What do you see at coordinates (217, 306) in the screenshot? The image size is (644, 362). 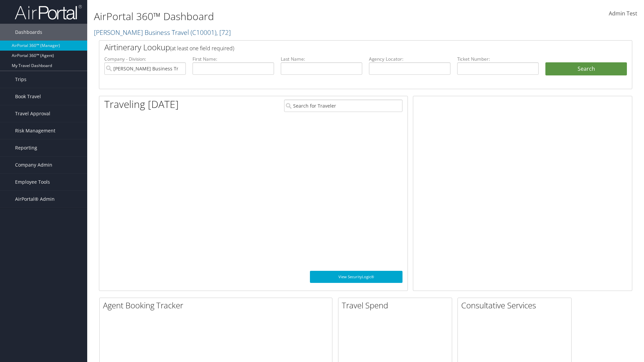 I see `h2: Agent Booking Tracker` at bounding box center [217, 306].